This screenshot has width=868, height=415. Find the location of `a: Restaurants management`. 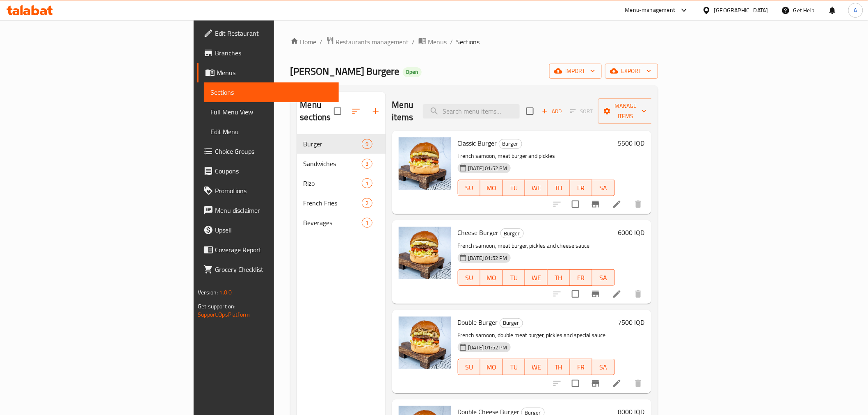

a: Restaurants management is located at coordinates (368, 42).